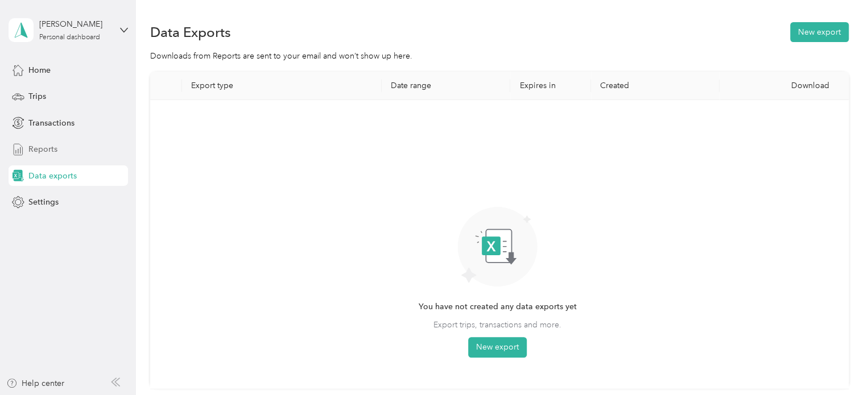  I want to click on h1: Data Exports, so click(190, 32).